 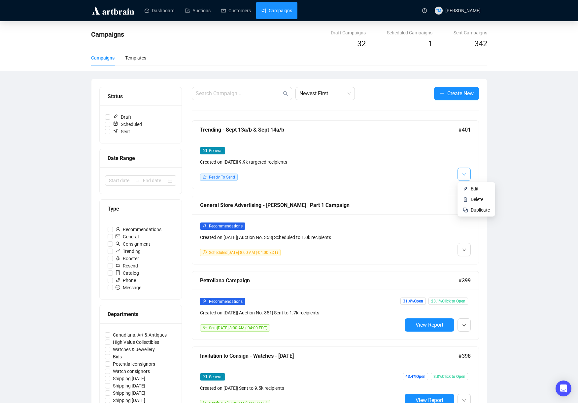 What do you see at coordinates (465, 129) in the screenshot?
I see `span: #401` at bounding box center [465, 129].